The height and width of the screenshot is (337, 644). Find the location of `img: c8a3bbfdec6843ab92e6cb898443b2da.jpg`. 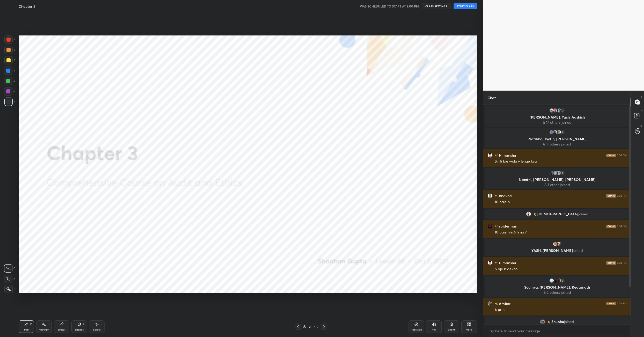

img: c8a3bbfdec6843ab92e6cb898443b2da.jpg is located at coordinates (555, 132).